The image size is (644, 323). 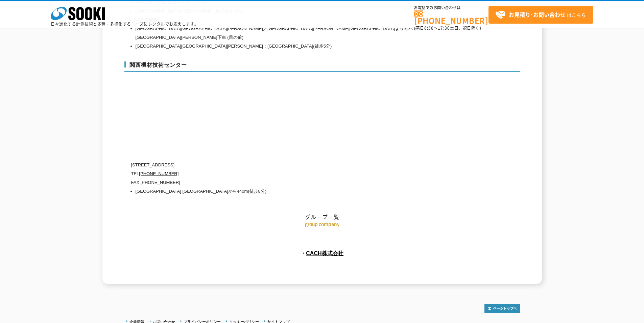 I want to click on strong: お見積り･お問い合わせ, so click(x=537, y=15).